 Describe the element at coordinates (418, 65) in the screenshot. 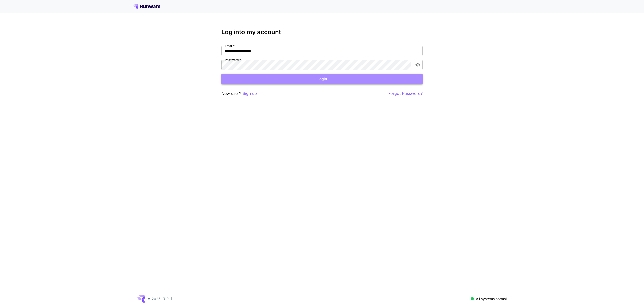

I see `button: toggle password visibility` at that location.